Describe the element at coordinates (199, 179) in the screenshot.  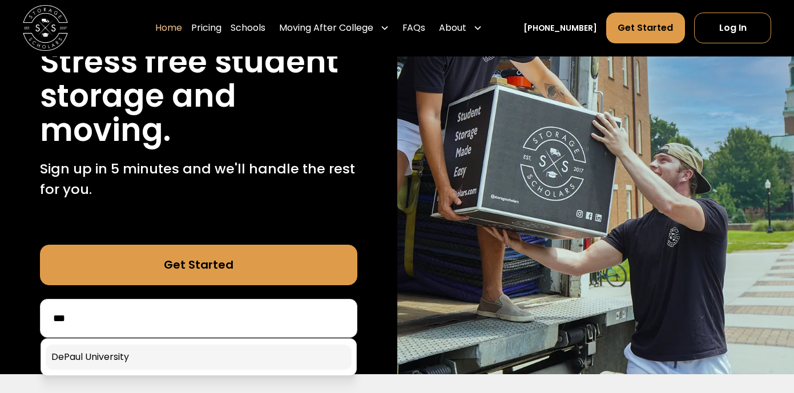
I see `p: Sign up in 5 minutes and we'll handle the rest for you.` at that location.